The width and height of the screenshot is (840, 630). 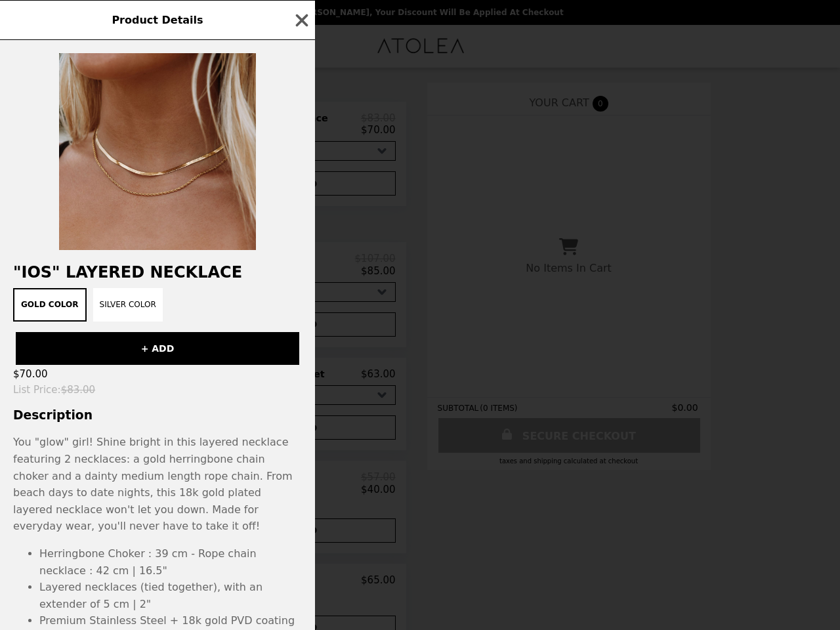 I want to click on img: Gold Color, so click(x=157, y=152).